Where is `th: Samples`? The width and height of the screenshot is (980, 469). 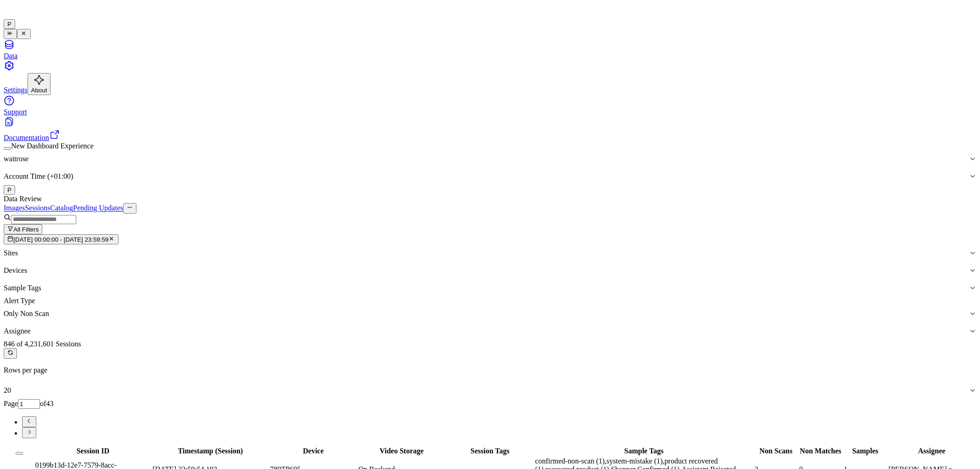
th: Samples is located at coordinates (865, 451).